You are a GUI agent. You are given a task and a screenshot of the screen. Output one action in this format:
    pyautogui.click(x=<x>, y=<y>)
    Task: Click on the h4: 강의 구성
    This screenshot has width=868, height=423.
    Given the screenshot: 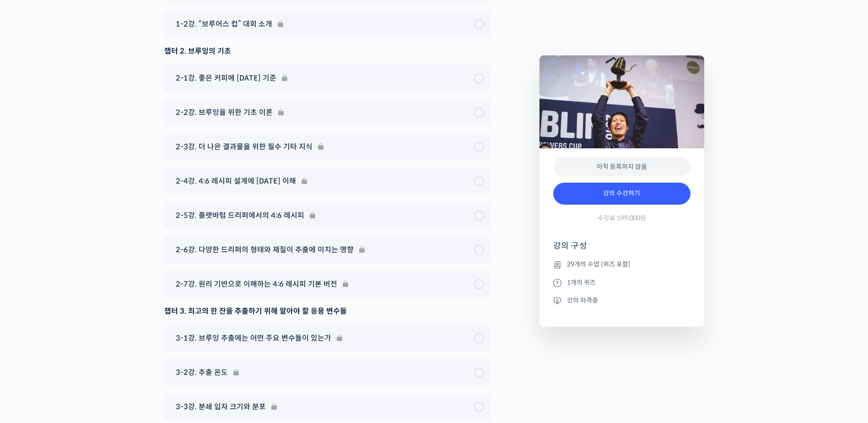 What is the action you would take?
    pyautogui.click(x=622, y=249)
    